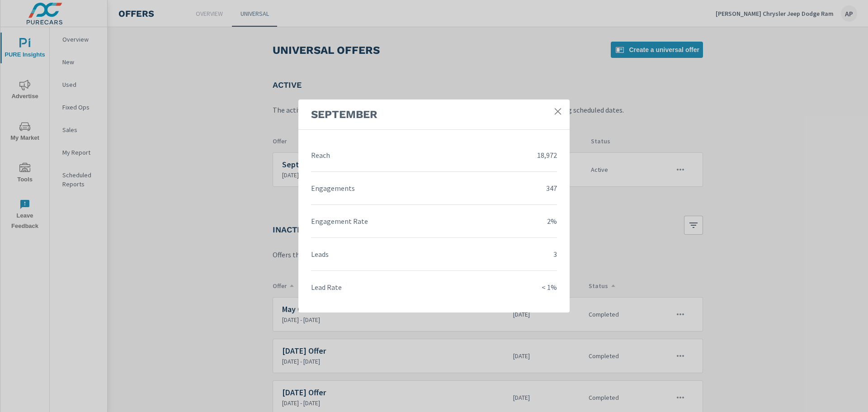  I want to click on p: 3, so click(555, 254).